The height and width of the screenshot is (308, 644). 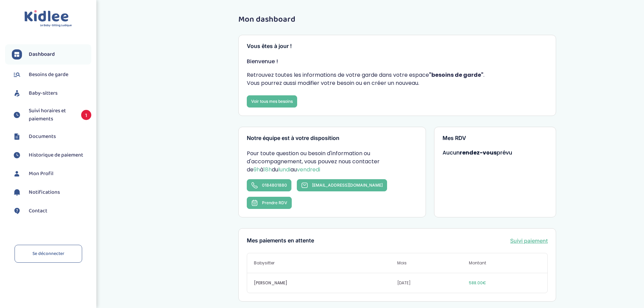 I want to click on a: Dashboard, so click(x=51, y=54).